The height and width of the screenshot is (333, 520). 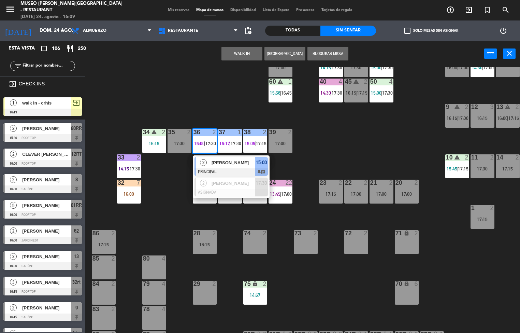 I want to click on div: 14, so click(x=497, y=157).